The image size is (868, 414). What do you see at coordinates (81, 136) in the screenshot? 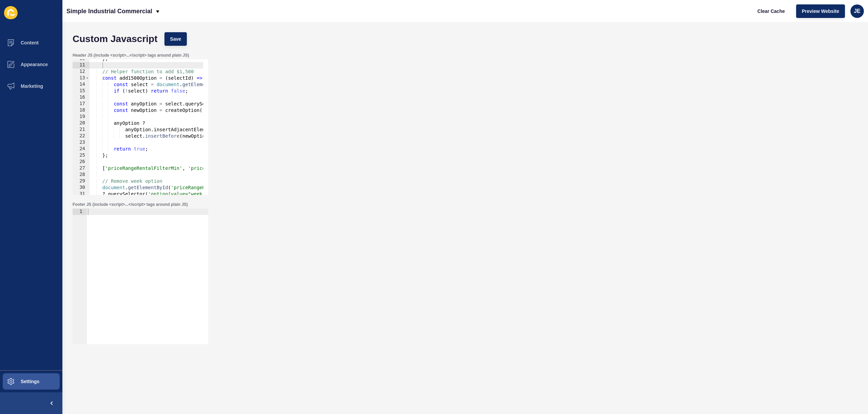
I see `div: 22` at bounding box center [81, 136].